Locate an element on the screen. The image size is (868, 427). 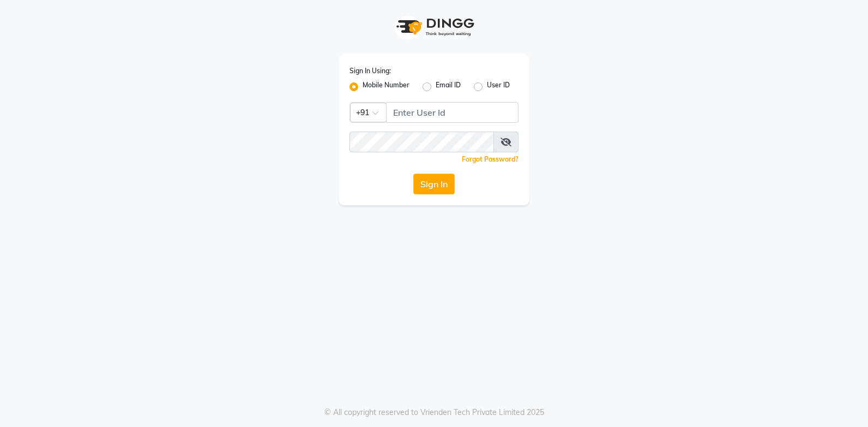
button: Sign In is located at coordinates (434, 184).